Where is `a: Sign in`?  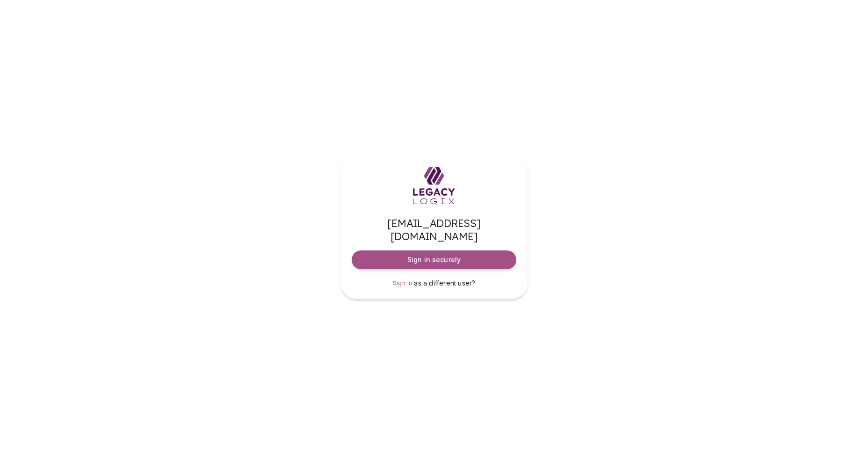 a: Sign in is located at coordinates (402, 283).